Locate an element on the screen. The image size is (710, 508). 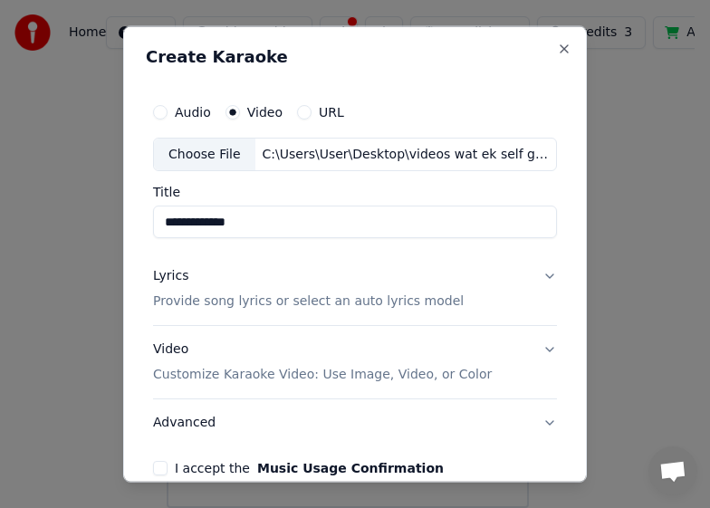
button: LyricsProvide song lyrics or select an auto lyrics model is located at coordinates (355, 289).